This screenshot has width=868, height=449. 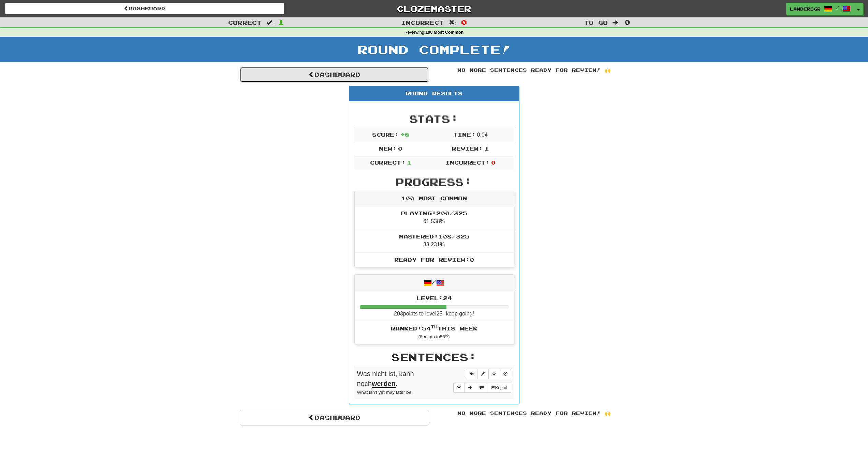 What do you see at coordinates (464, 135) in the screenshot?
I see `span: Time:` at bounding box center [464, 135].